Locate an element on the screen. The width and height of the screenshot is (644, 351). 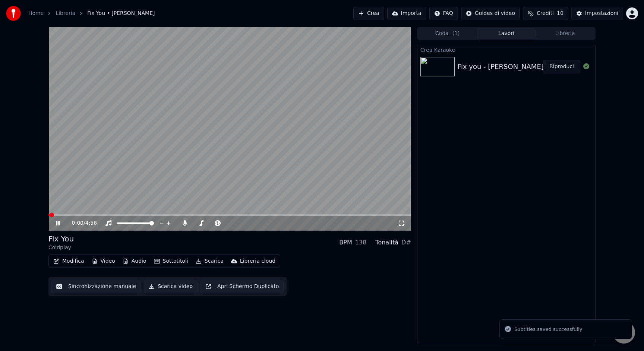
button: Guides di video is located at coordinates (490, 13).